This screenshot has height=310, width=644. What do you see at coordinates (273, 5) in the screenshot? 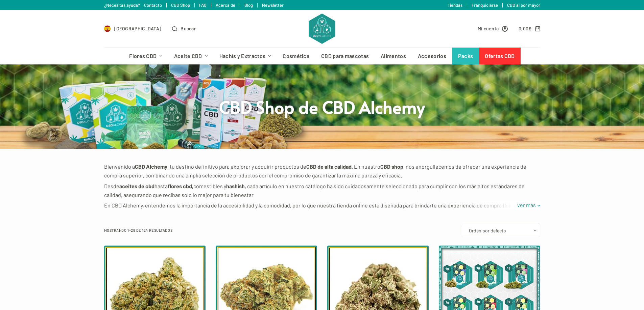
I see `a: Newsletter` at bounding box center [273, 5].